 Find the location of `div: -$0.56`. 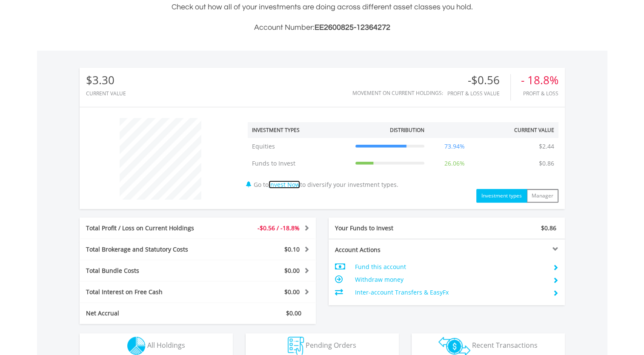

div: -$0.56 is located at coordinates (479, 80).